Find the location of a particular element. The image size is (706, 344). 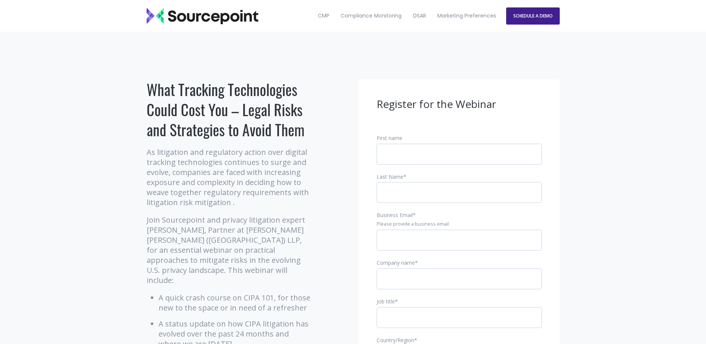

h1: What Tracking Technologies Could Cost You – Legal Risks and Strategies to Avoid Them is located at coordinates (229, 109).